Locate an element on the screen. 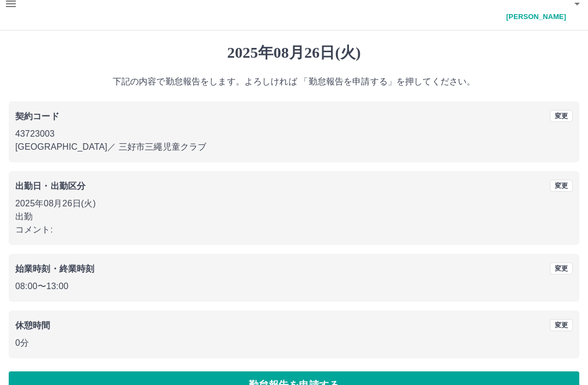  p: 下記の内容で勤怠報告をします。よろしければ 「勤怠報告を申請する」を押してください。 is located at coordinates (294, 81).